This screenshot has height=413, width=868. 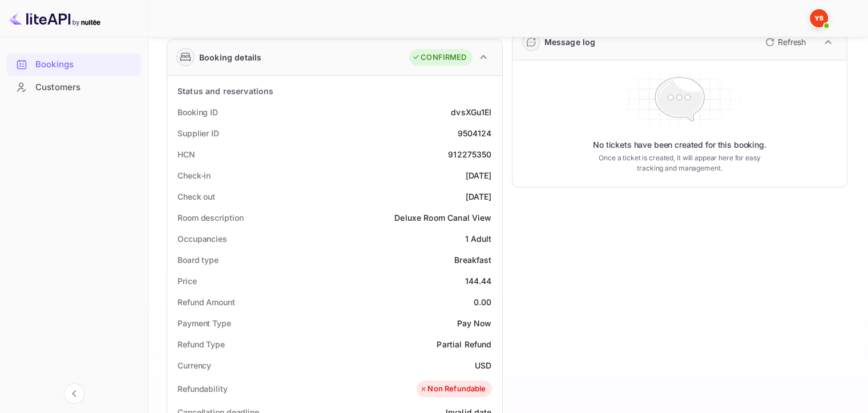 What do you see at coordinates (819, 18) in the screenshot?
I see `img: Yandex Support` at bounding box center [819, 18].